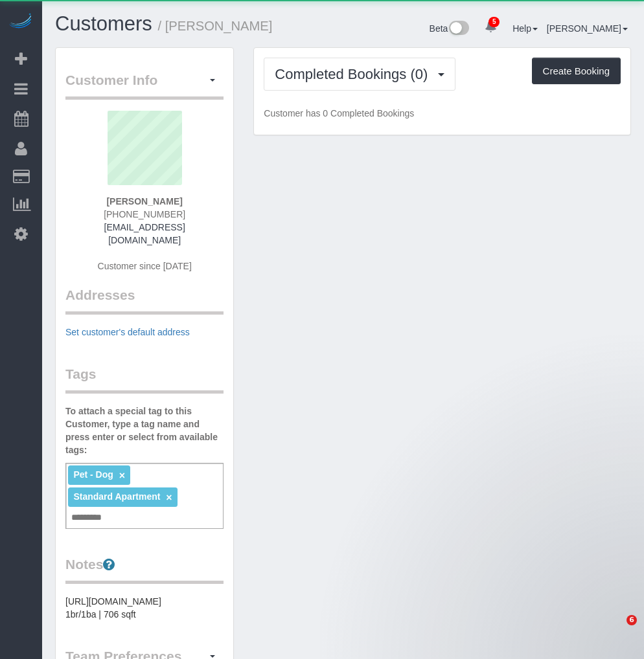 The height and width of the screenshot is (659, 644). Describe the element at coordinates (144, 431) in the screenshot. I see `label: To attach a special tag to this Customer, type a tag name and press enter or select from availabl...` at that location.